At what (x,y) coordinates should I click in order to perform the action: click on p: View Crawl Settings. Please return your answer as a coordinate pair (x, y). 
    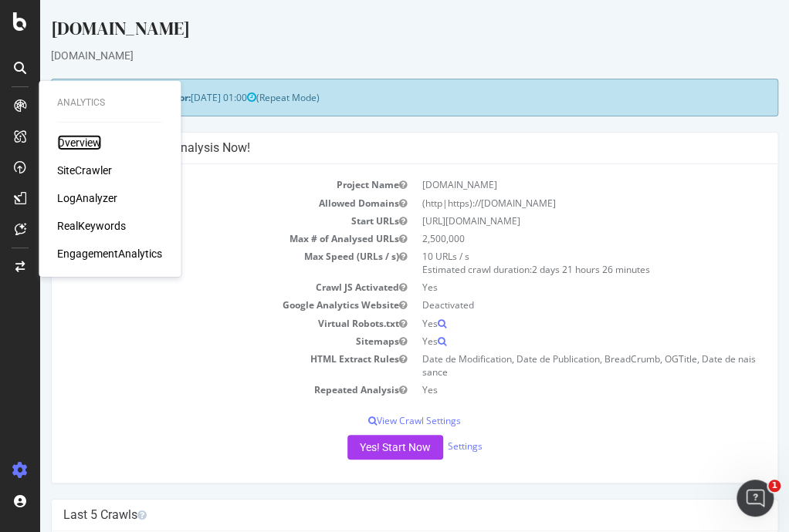
    Looking at the image, I should click on (374, 420).